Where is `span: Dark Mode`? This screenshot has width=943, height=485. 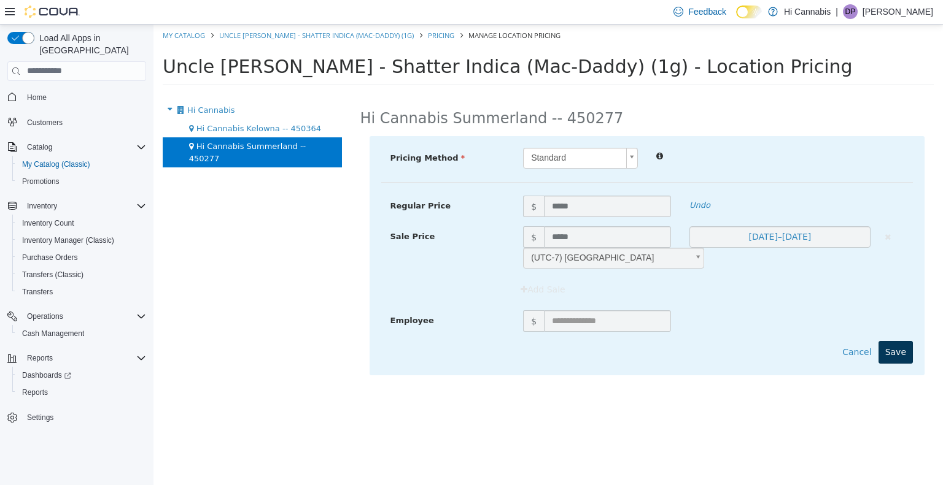
span: Dark Mode is located at coordinates (736, 18).